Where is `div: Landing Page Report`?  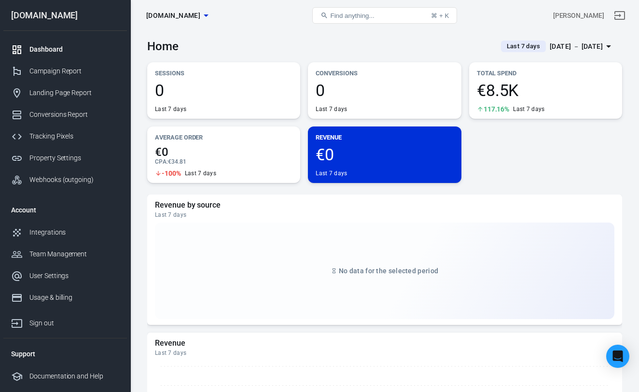
div: Landing Page Report is located at coordinates (74, 93).